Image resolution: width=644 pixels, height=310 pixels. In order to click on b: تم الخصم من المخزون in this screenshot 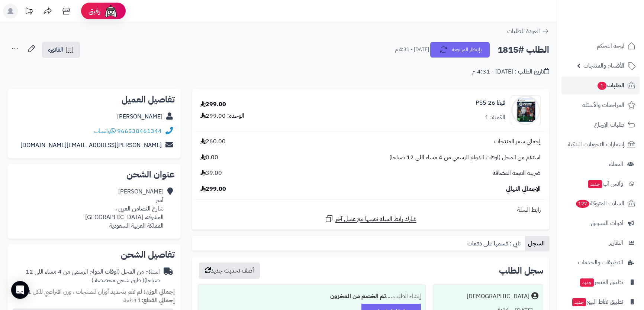, I will do `click(358, 297)`.